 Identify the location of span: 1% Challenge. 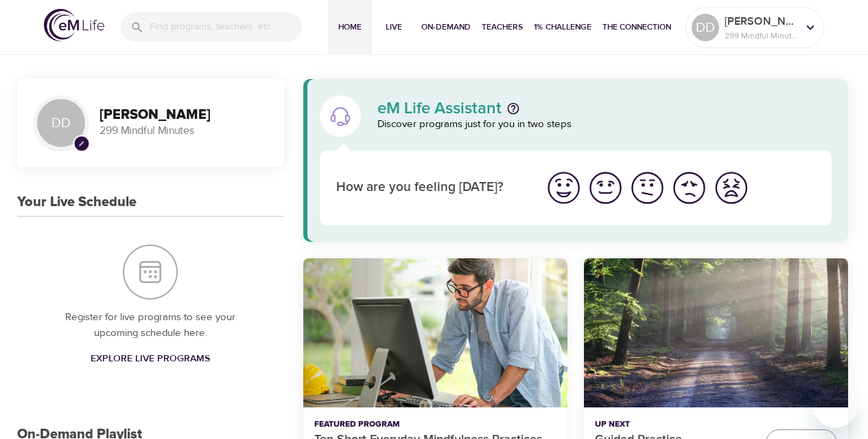
(562, 26).